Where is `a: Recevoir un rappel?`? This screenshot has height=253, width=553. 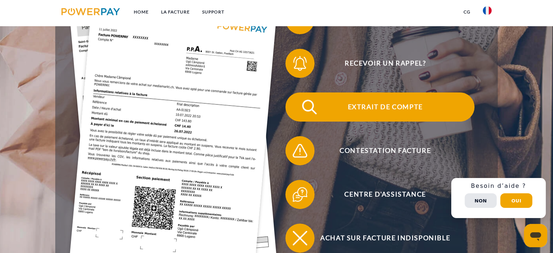
a: Recevoir un rappel? is located at coordinates (380, 63).